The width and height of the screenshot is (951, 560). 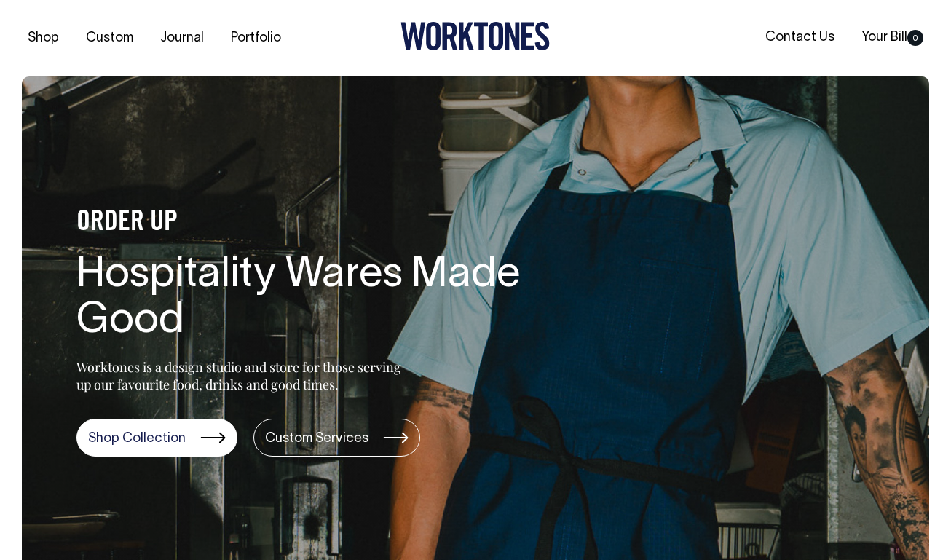 I want to click on a: Portfolio, so click(x=256, y=38).